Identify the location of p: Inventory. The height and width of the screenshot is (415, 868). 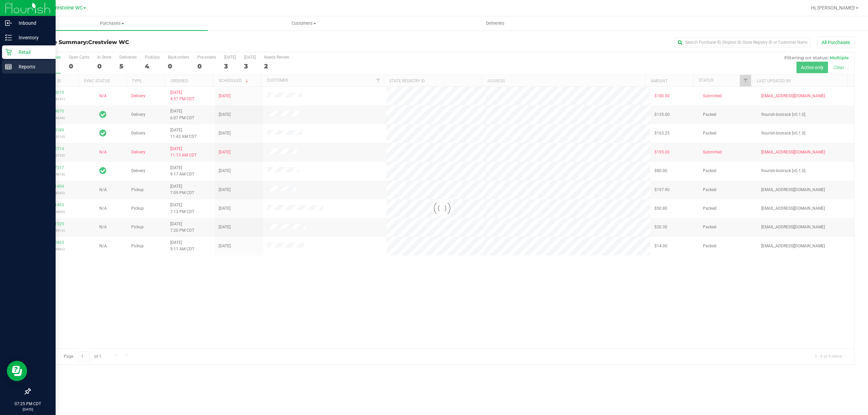
(32, 38).